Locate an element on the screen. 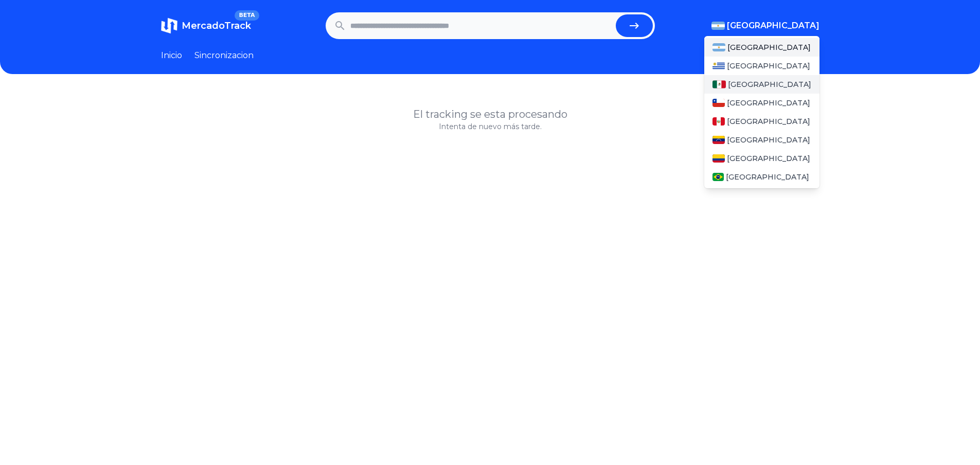 Image resolution: width=980 pixels, height=465 pixels. img: Peru is located at coordinates (719, 121).